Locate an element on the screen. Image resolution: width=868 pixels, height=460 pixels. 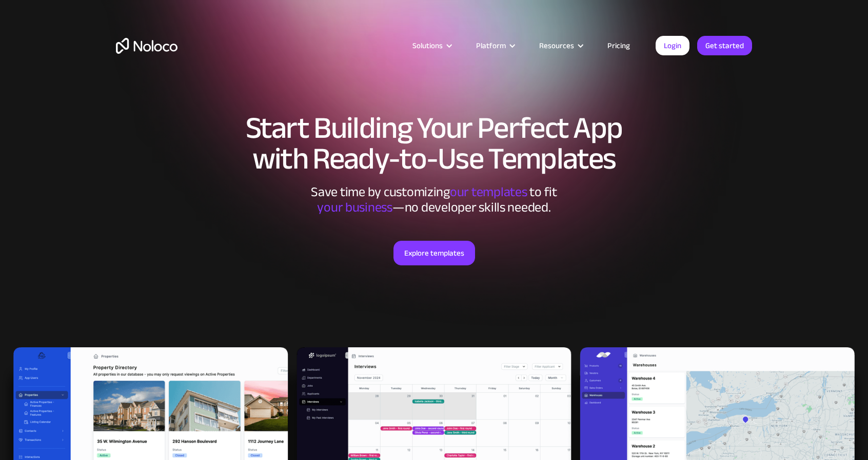
h1: Start Building Your Perfect App with Ready-to-Use Templates is located at coordinates (434, 144).